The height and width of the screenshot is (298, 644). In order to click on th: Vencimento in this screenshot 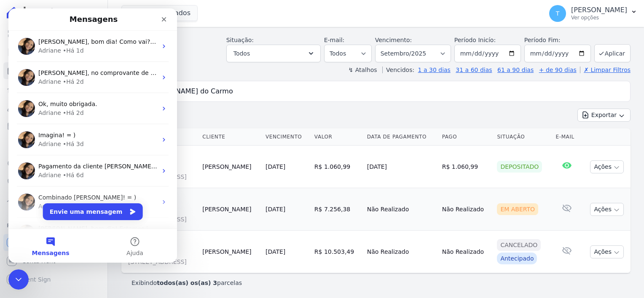, I will do `click(287, 137)`.